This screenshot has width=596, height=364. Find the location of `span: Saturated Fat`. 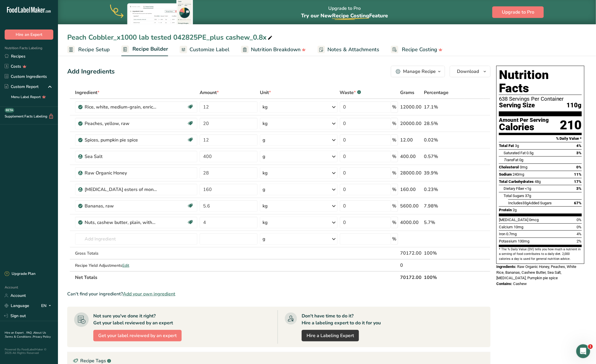

span: Saturated Fat is located at coordinates (514, 153).